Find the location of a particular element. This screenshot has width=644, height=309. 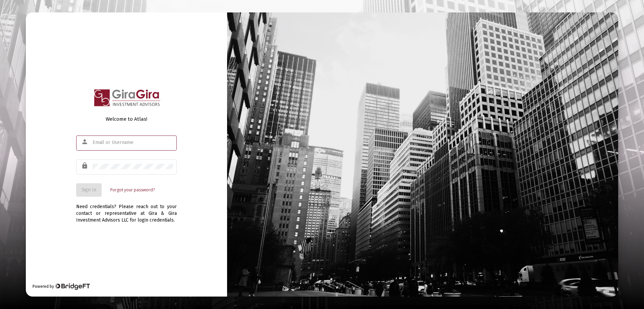

button: Sign In is located at coordinates (89, 190).